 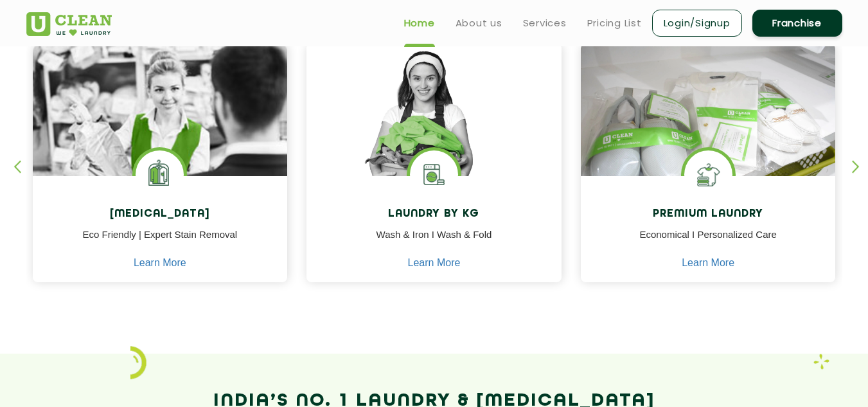 What do you see at coordinates (433, 175) in the screenshot?
I see `img: laundry washing machine` at bounding box center [433, 175].